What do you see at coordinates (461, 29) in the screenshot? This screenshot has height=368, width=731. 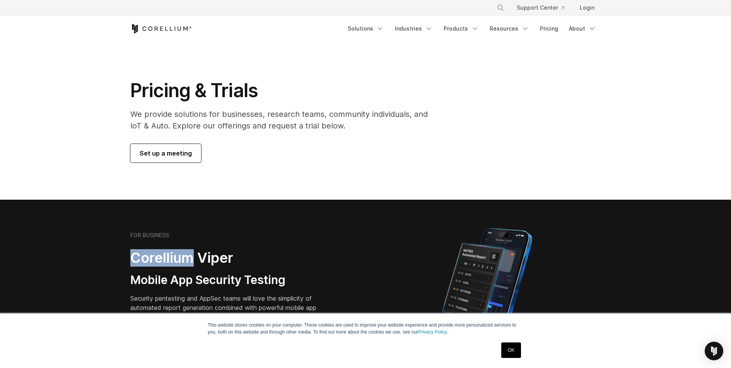 I see `a: Products` at bounding box center [461, 29].